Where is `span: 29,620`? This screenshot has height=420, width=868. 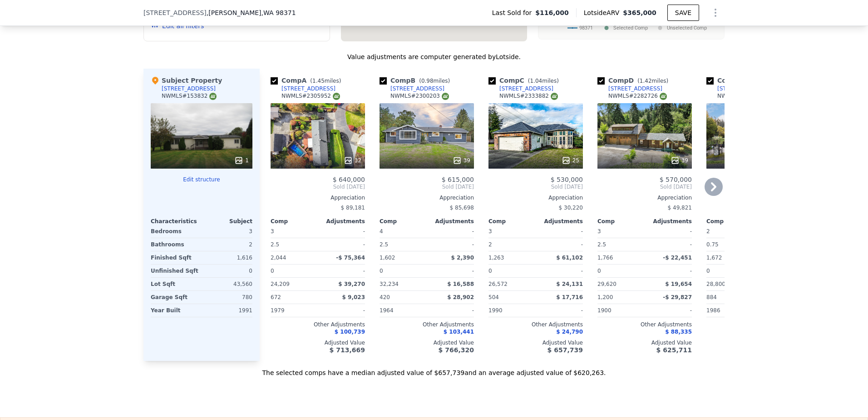 span: 29,620 is located at coordinates (607, 284).